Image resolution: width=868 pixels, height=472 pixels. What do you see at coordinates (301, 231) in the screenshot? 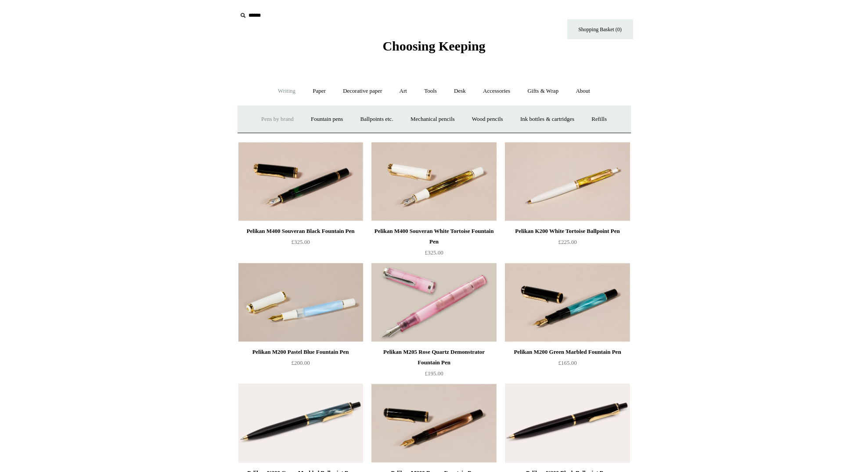
I see `div: Pelikan M400 Souveran Black Fountain Pen` at bounding box center [301, 231].